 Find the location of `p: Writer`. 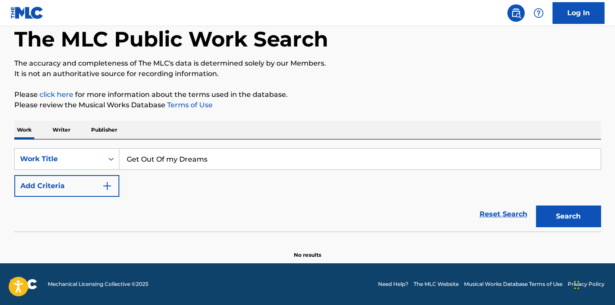

p: Writer is located at coordinates (61, 130).